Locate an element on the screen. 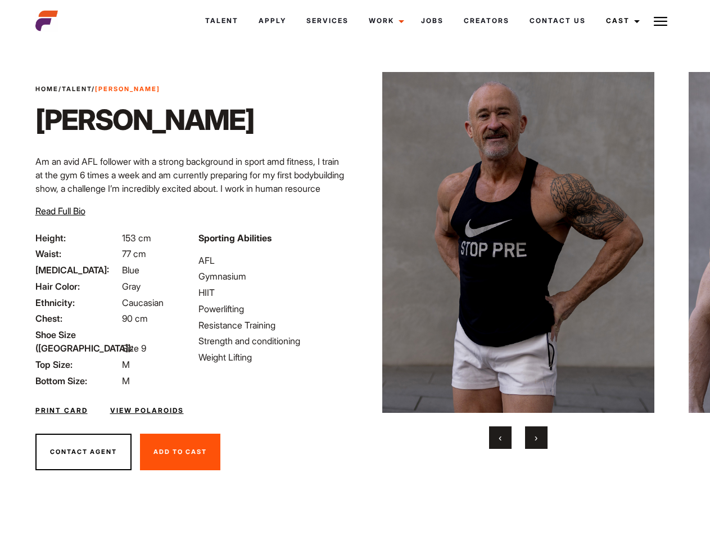 The width and height of the screenshot is (710, 540). li: Powerlifting is located at coordinates (273, 309).